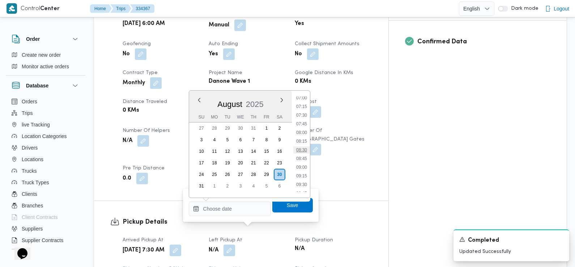 The image size is (575, 267). Describe the element at coordinates (254, 118) in the screenshot. I see `div: Th` at that location.